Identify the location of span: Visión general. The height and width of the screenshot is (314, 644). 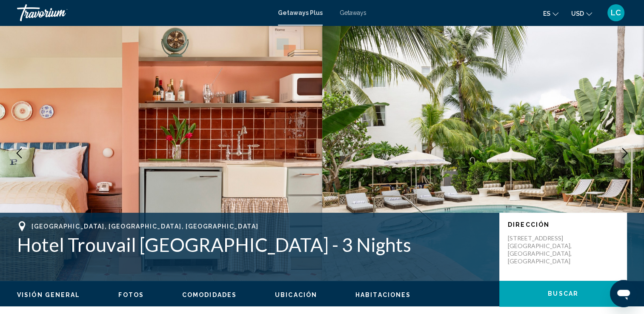
(48, 295).